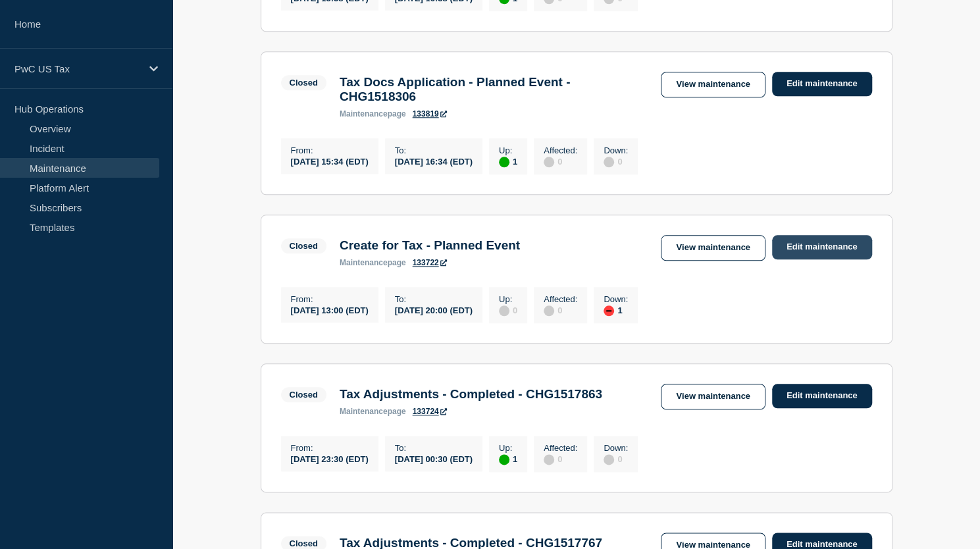  What do you see at coordinates (470, 395) in the screenshot?
I see `h3: Tax Adjustments - Completed - CHG1517863` at bounding box center [470, 395].